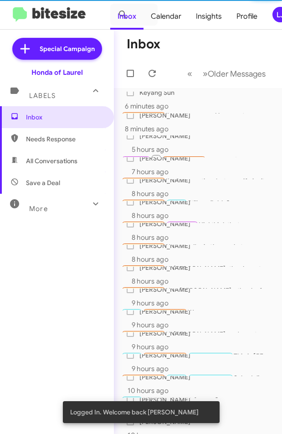 The height and width of the screenshot is (434, 282). What do you see at coordinates (166, 16) in the screenshot?
I see `a: Calendar` at bounding box center [166, 16].